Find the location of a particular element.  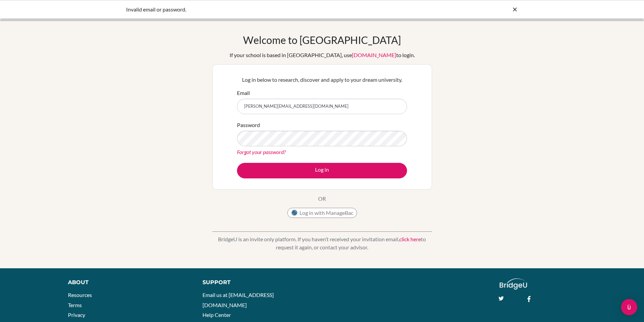

a: Forgot your password? is located at coordinates (261, 152).